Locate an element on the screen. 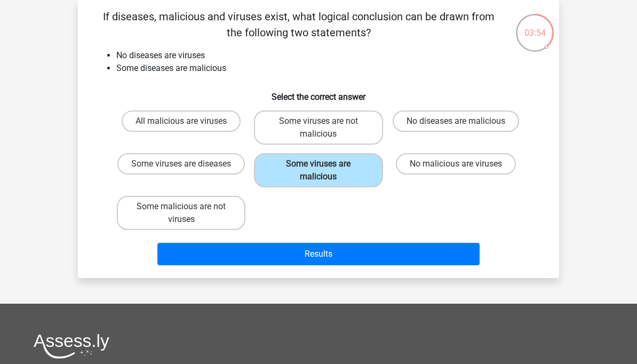 This screenshot has width=637, height=364. button: Results is located at coordinates (318, 254).